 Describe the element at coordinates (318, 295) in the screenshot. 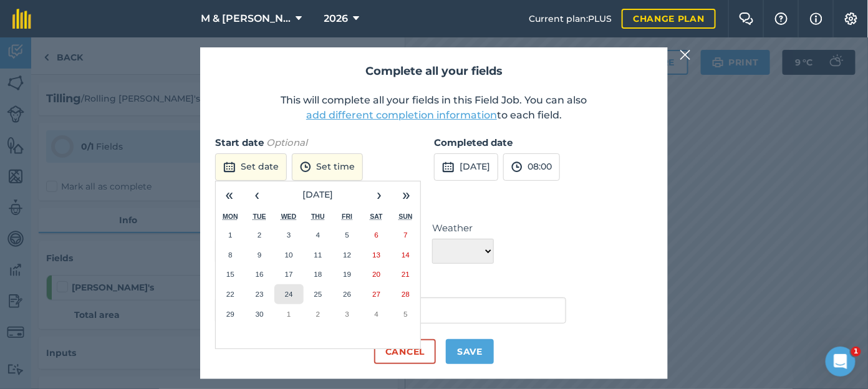

I see `button: September 25, 2025` at that location.